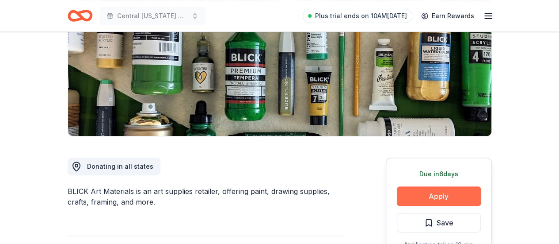 The width and height of the screenshot is (559, 244). What do you see at coordinates (445, 222) in the screenshot?
I see `span: Save` at bounding box center [445, 222].